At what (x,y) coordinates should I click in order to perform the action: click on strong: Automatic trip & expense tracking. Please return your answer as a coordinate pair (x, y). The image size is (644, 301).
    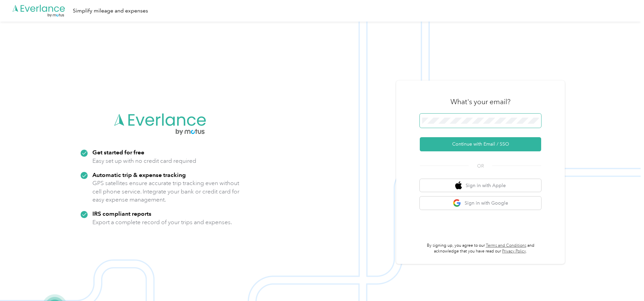
    Looking at the image, I should click on (139, 175).